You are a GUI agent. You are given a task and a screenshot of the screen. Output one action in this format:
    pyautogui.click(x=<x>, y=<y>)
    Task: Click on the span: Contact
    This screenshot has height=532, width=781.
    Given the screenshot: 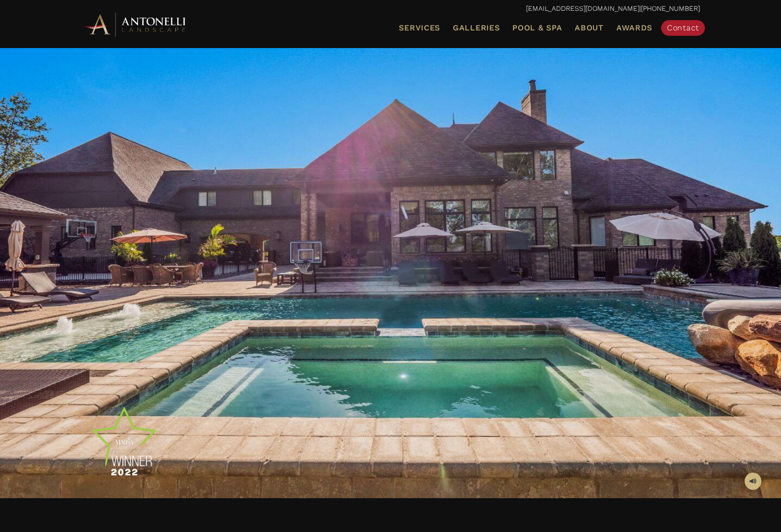 What is the action you would take?
    pyautogui.click(x=682, y=28)
    